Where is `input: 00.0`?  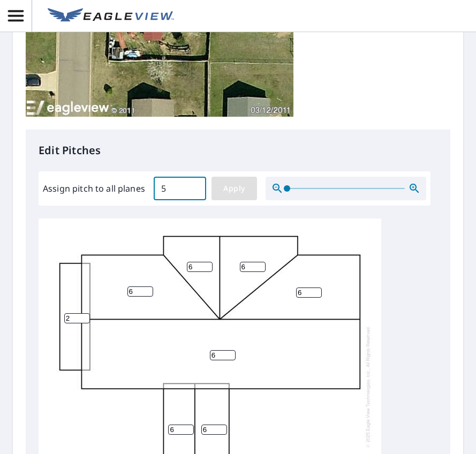
input: 00.0 is located at coordinates (180, 189).